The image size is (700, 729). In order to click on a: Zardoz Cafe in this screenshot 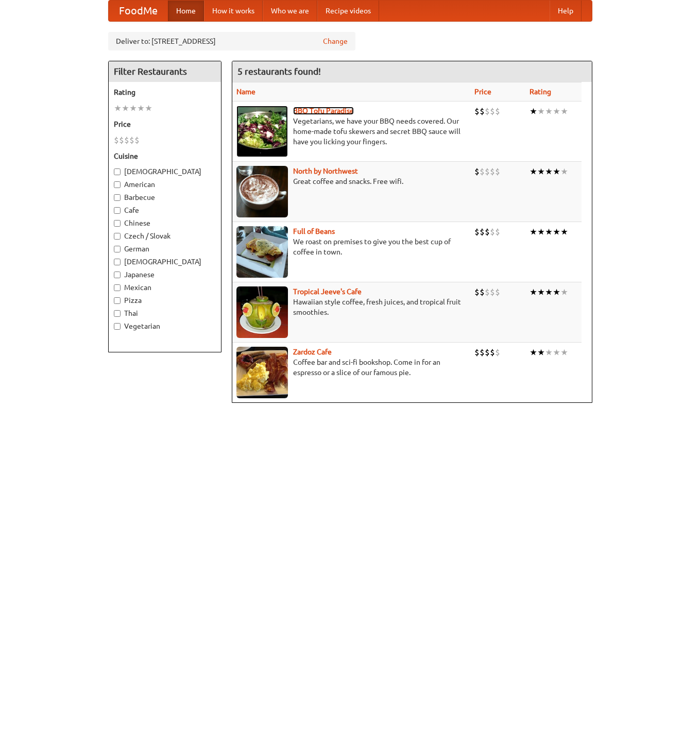, I will do `click(312, 352)`.